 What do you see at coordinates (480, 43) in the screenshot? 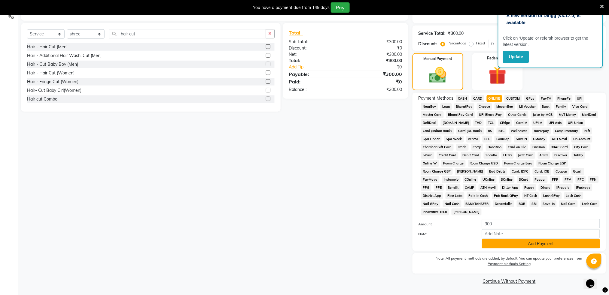
I see `label: Fixed` at bounding box center [480, 43].